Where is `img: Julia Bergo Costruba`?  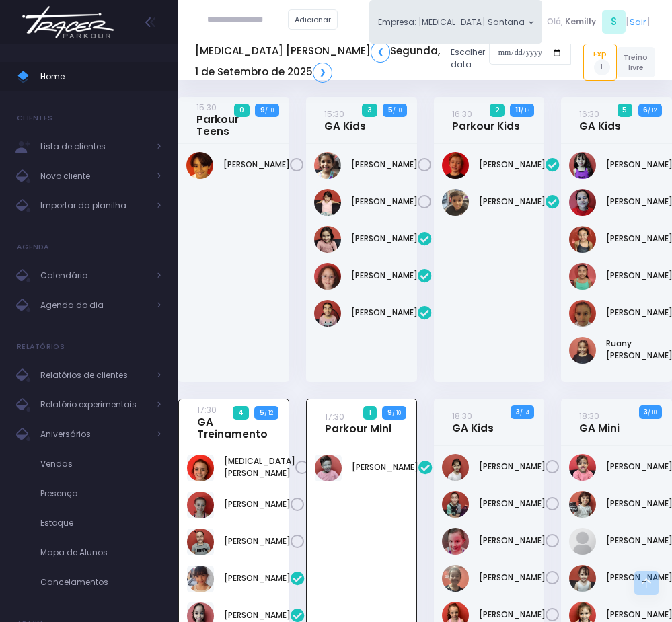
img: Julia Bergo Costruba is located at coordinates (200, 579).